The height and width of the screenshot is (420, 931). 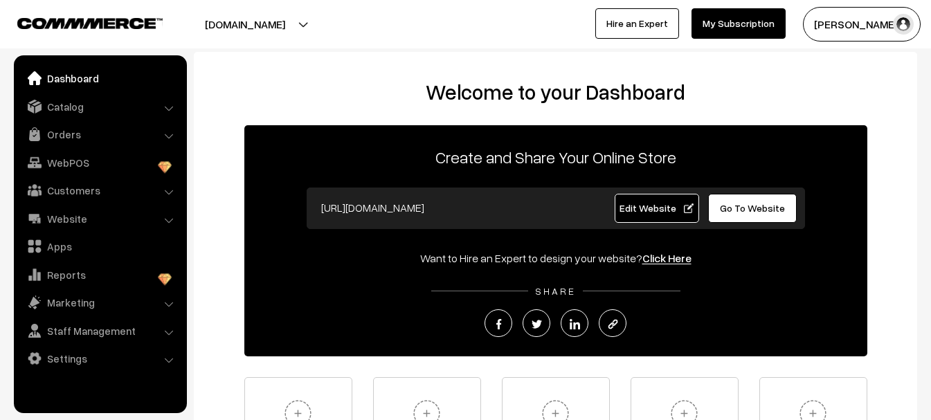 What do you see at coordinates (656, 208) in the screenshot?
I see `span: Edit Website` at bounding box center [656, 208].